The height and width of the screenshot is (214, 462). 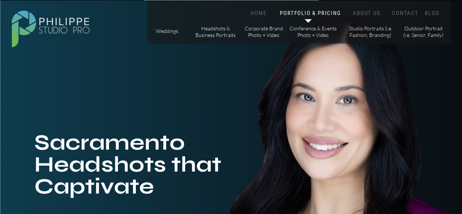 I want to click on a: Corporate Brand Photo + Video, so click(x=264, y=31).